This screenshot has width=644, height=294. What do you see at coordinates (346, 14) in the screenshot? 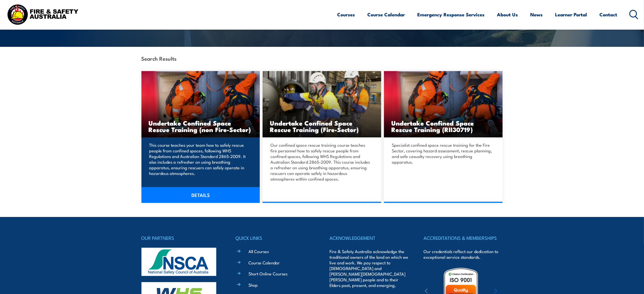
I see `a: Courses` at bounding box center [346, 14].